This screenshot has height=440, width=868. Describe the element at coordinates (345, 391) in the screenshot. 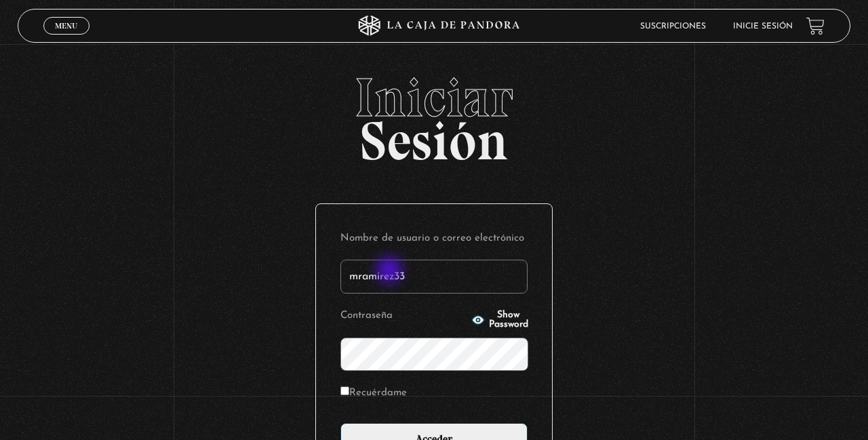

I see `input: Recuérdame` at that location.